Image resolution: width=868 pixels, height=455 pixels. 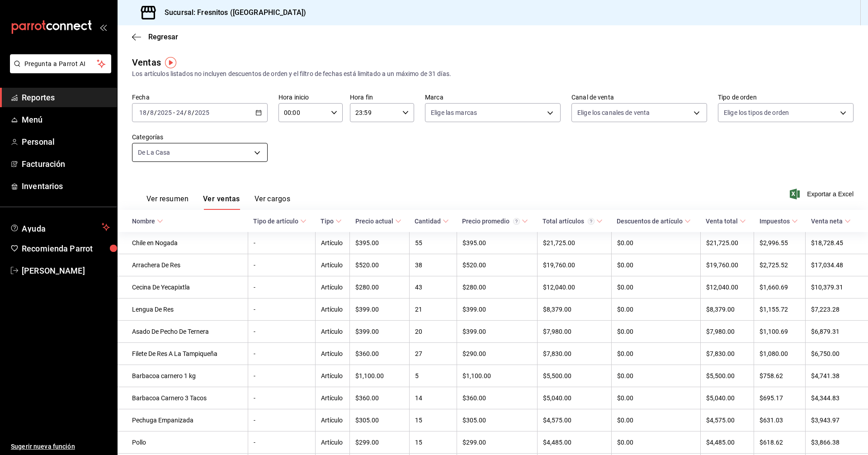 What do you see at coordinates (591, 222) in the screenshot?
I see `svg: El total artículos considera cambios de precios en los artículos así como costos adicionales por ...` at bounding box center [591, 222].